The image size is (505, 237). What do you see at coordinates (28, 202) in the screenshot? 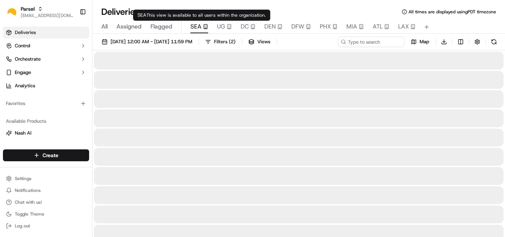
I see `span: Chat with us!` at bounding box center [28, 202].